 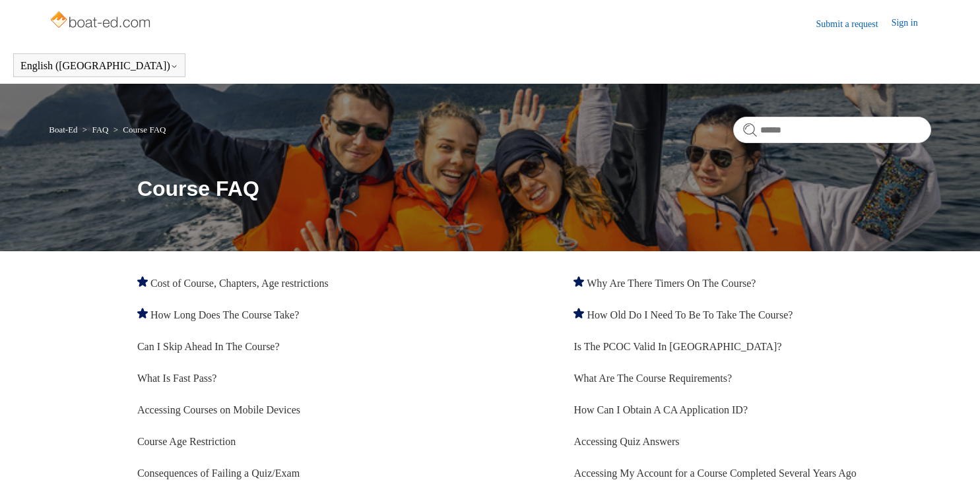 What do you see at coordinates (218, 410) in the screenshot?
I see `a: Accessing Courses on Mobile Devices` at bounding box center [218, 410].